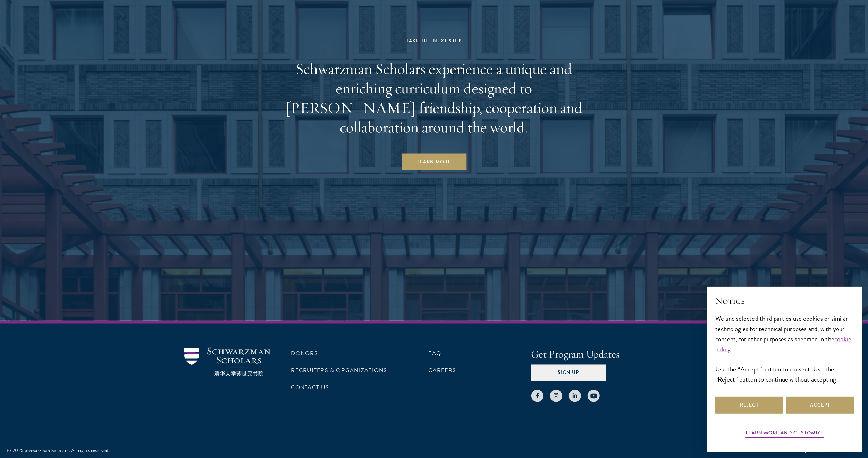  I want to click on a: Recruiters & Organizations, so click(339, 371).